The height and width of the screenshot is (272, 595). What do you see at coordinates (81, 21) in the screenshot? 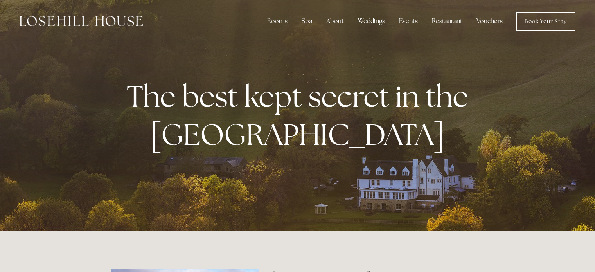
I see `img: Losehill House` at bounding box center [81, 21].